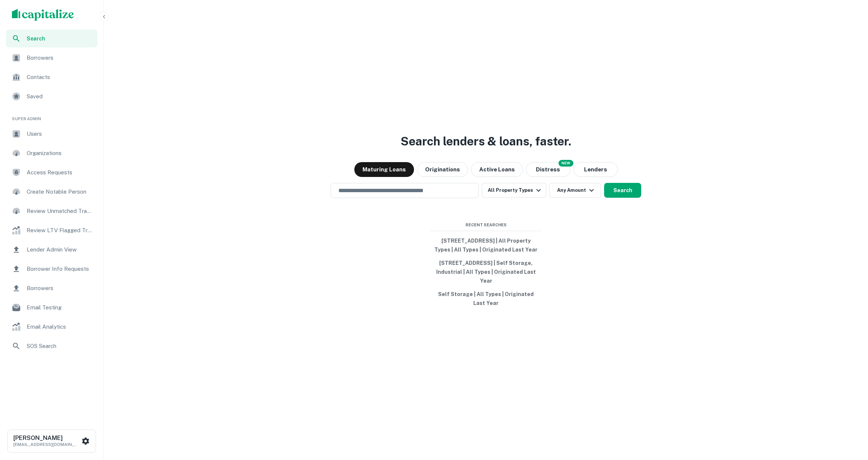 This screenshot has height=460, width=868. I want to click on div: Email Testing, so click(51, 308).